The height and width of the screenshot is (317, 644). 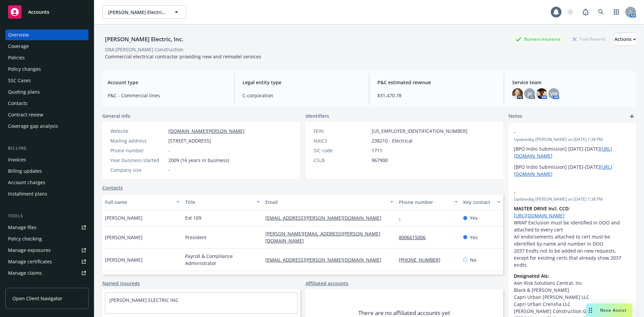 I want to click on div: Mailing address, so click(x=138, y=140).